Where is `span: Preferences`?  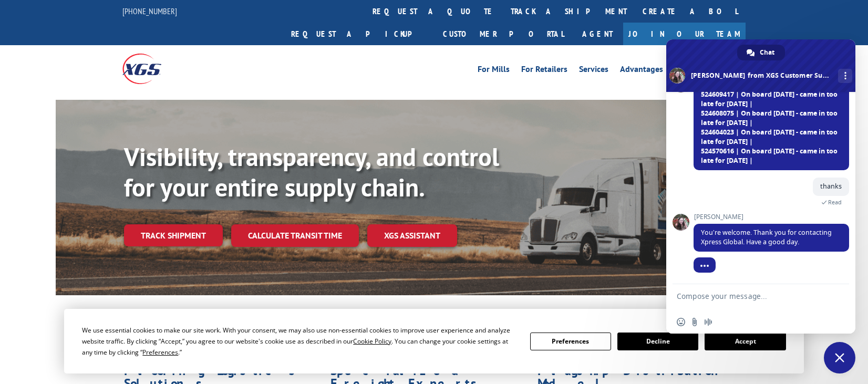
span: Preferences is located at coordinates (160, 352).